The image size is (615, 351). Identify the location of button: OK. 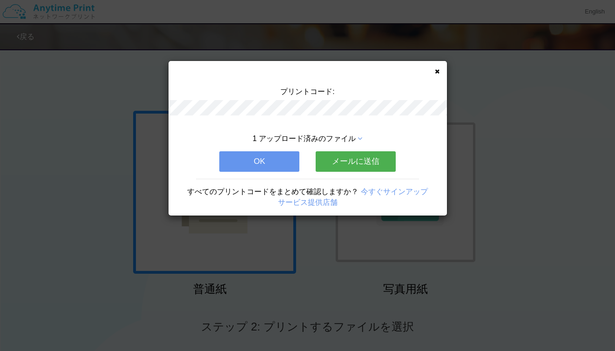
(259, 161).